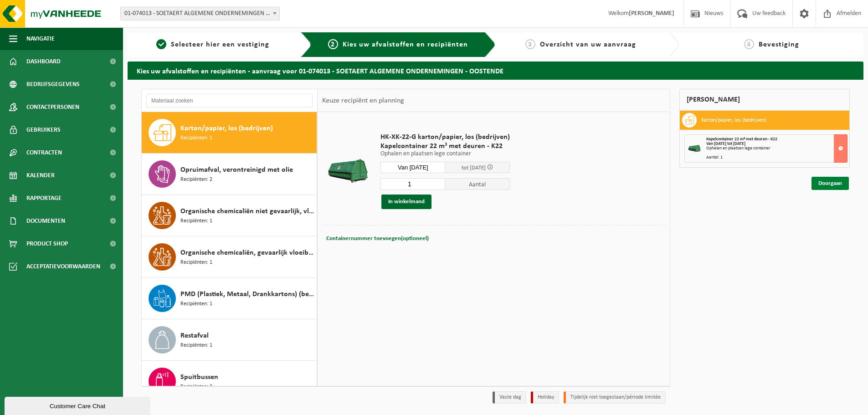 The image size is (868, 415). Describe the element at coordinates (779, 45) in the screenshot. I see `span: Bevestiging` at that location.